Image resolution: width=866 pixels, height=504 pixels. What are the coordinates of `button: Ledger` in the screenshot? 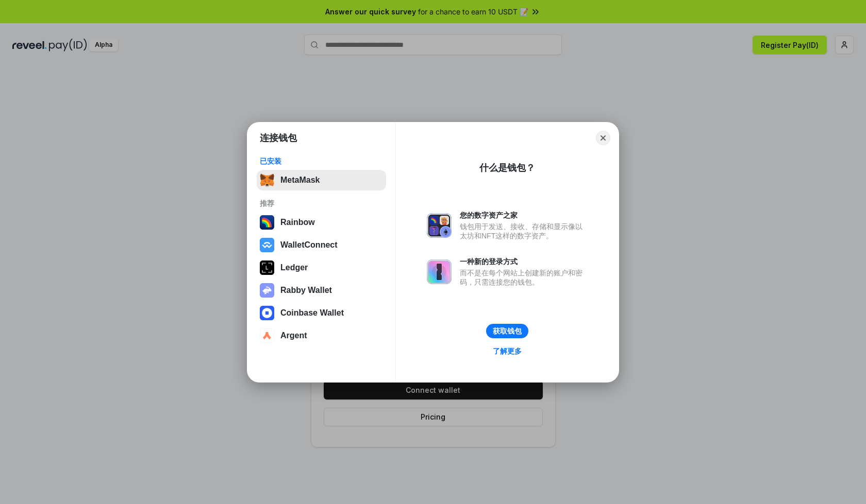 It's located at (321, 268).